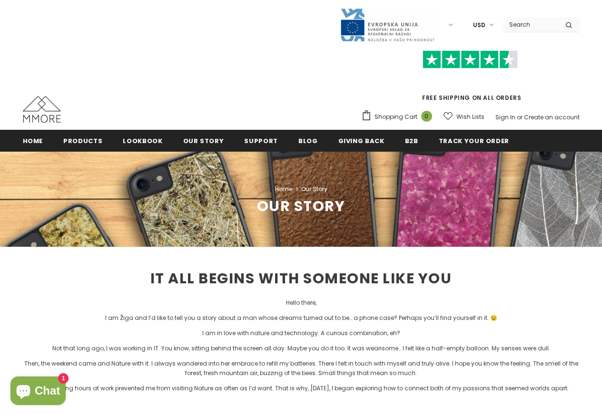  Describe the element at coordinates (204, 140) in the screenshot. I see `a: Our Story` at that location.